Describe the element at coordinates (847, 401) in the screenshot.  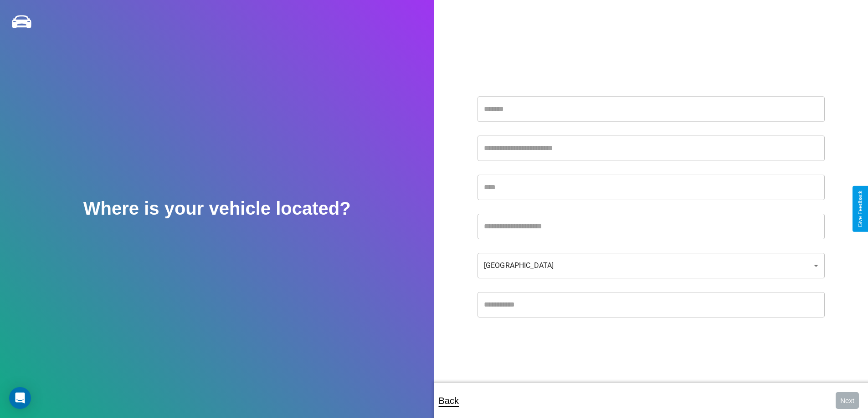
I see `button: Next` at that location.